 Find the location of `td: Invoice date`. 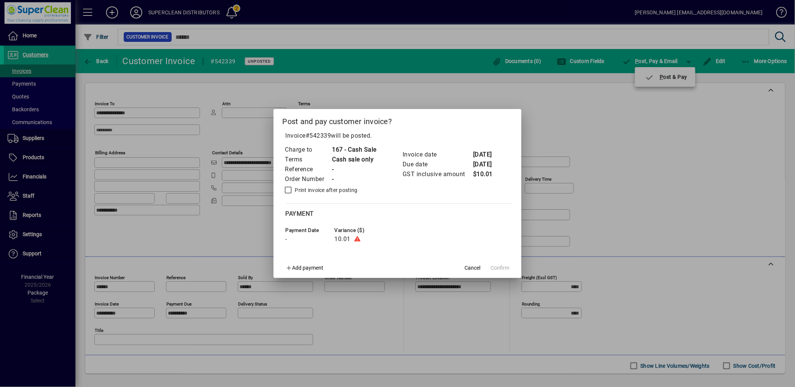

td: Invoice date is located at coordinates (437, 155).